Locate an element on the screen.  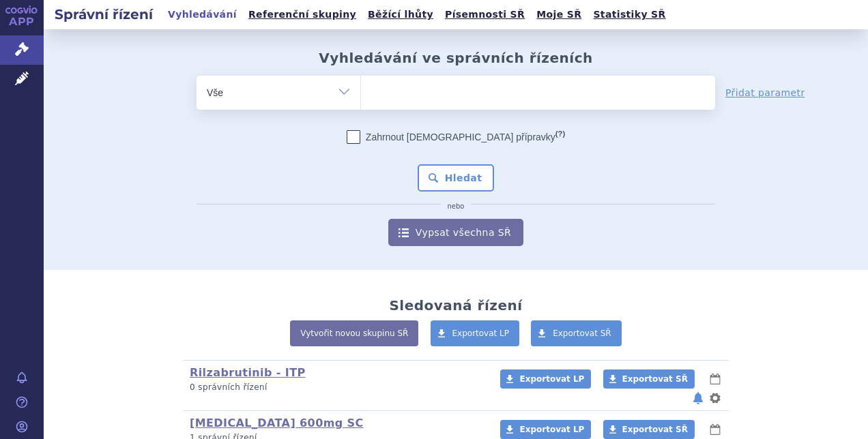
a: Vyhledávání is located at coordinates (202, 14).